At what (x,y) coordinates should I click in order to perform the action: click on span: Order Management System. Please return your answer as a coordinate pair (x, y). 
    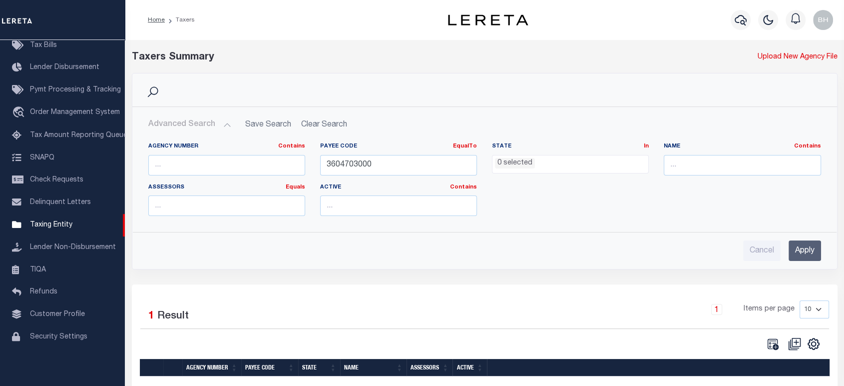
    Looking at the image, I should click on (75, 112).